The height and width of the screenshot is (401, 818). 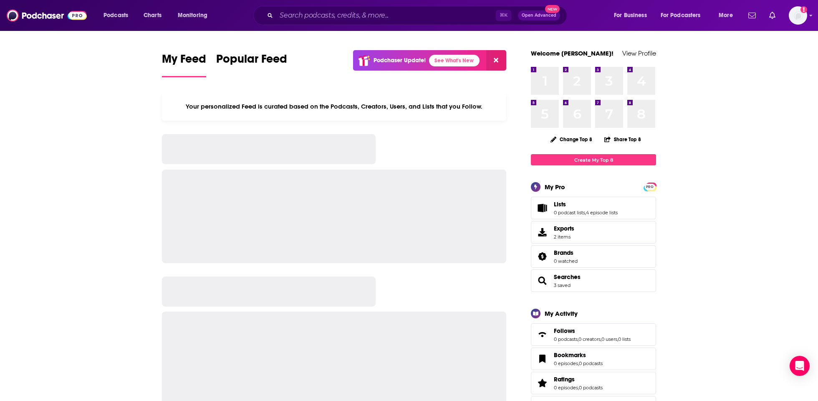 I want to click on span: Charts, so click(x=152, y=15).